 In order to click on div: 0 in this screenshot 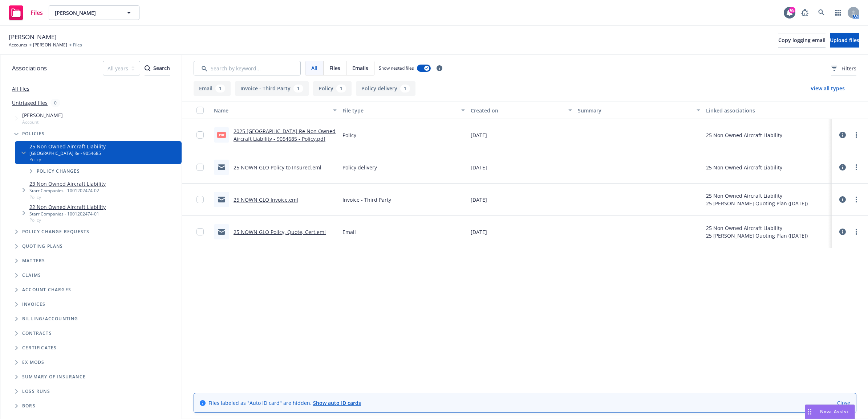, I will do `click(55, 103)`.